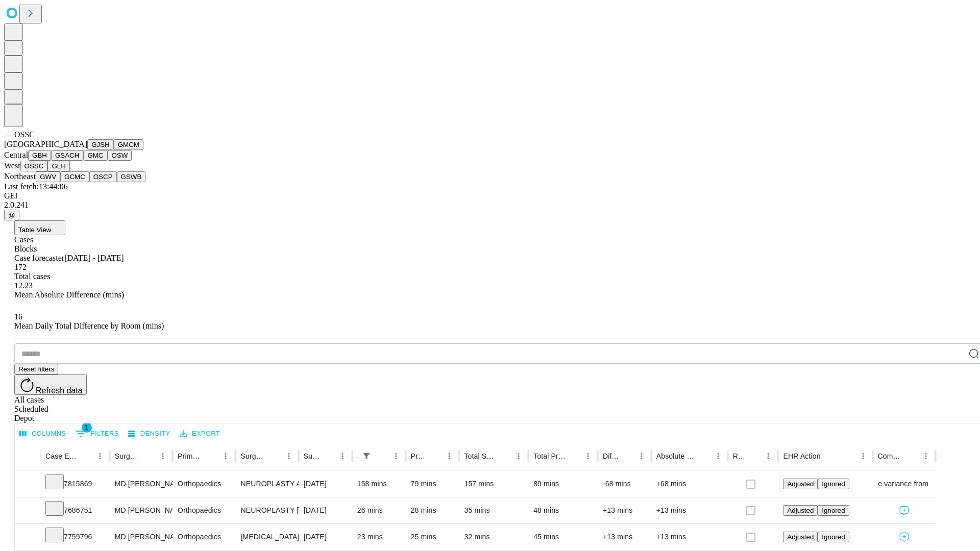  What do you see at coordinates (563, 537) in the screenshot?
I see `div: 45 mins` at bounding box center [563, 537].